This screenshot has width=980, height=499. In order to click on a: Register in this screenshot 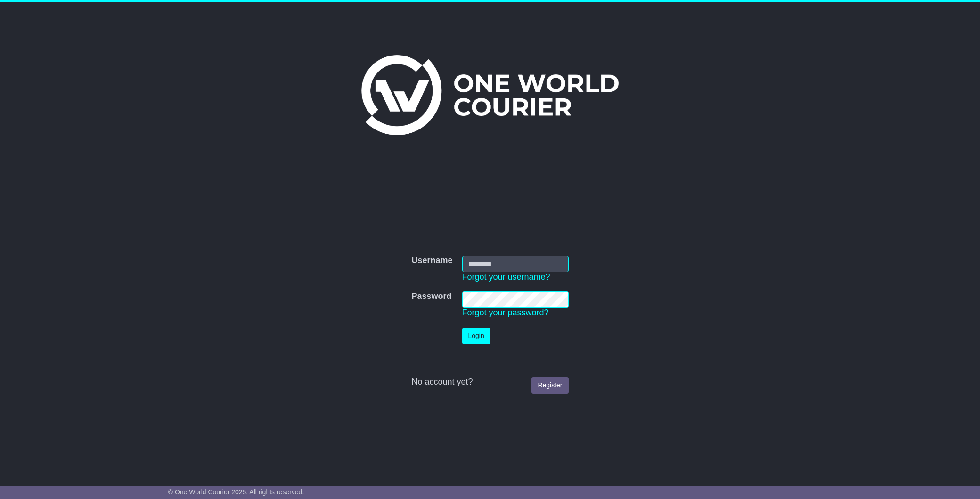, I will do `click(550, 385)`.